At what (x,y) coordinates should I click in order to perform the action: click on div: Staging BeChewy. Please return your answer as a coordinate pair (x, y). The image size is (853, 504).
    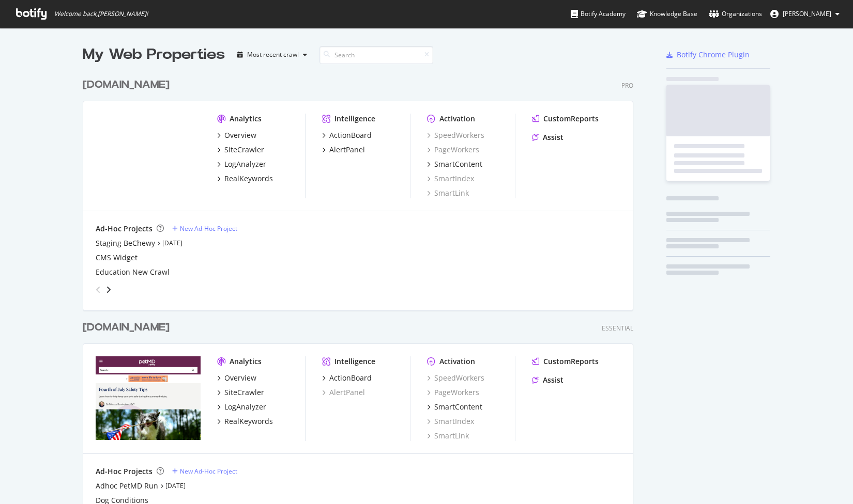
    Looking at the image, I should click on (125, 244).